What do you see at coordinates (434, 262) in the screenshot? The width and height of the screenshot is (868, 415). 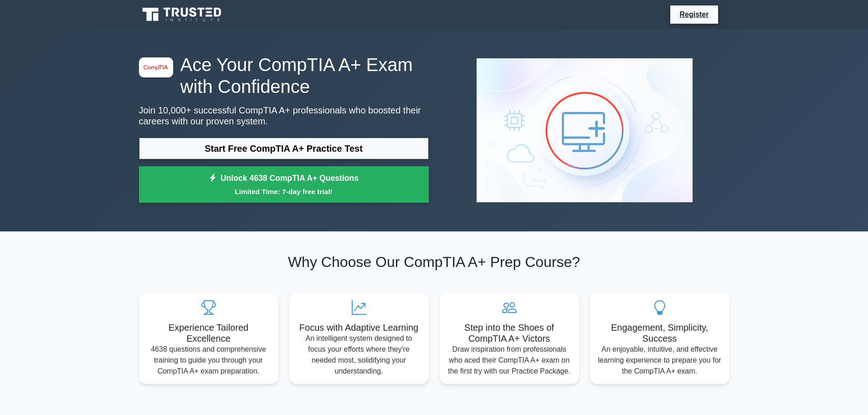 I see `h2: Why Choose Our CompTIA A+ Prep Course?` at bounding box center [434, 262].